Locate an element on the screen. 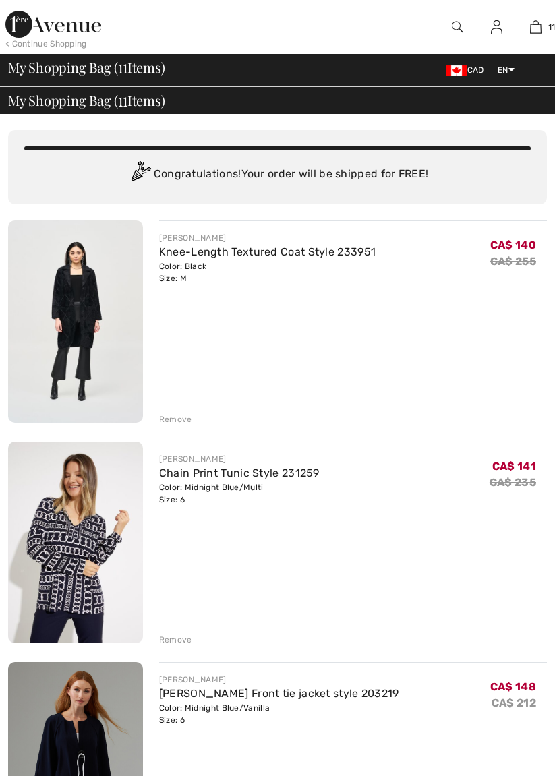 Image resolution: width=555 pixels, height=776 pixels. span: CA$ 141 is located at coordinates (514, 464).